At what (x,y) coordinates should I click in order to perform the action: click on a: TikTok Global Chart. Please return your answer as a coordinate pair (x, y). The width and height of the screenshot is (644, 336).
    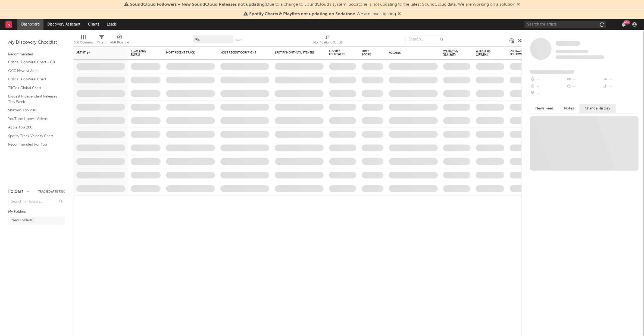
    Looking at the image, I should click on (34, 88).